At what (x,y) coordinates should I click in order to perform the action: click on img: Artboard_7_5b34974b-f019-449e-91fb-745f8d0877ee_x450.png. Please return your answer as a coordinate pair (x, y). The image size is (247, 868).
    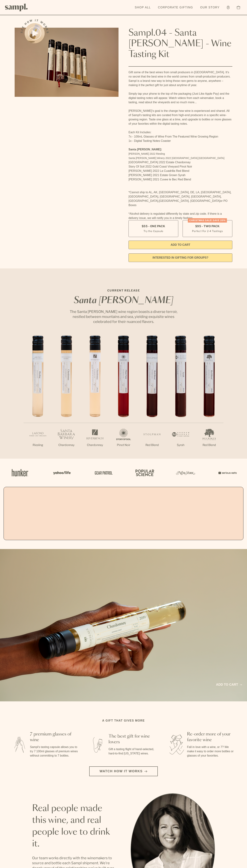
    Looking at the image, I should click on (227, 473).